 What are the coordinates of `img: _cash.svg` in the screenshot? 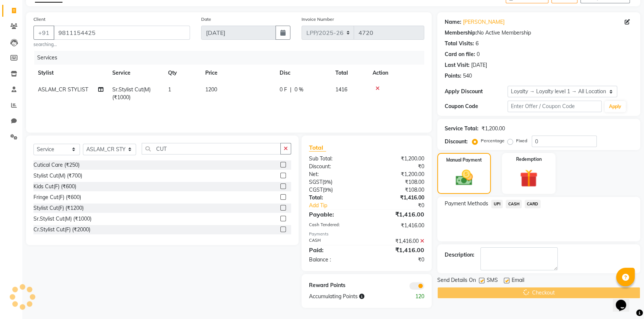 It's located at (464, 178).